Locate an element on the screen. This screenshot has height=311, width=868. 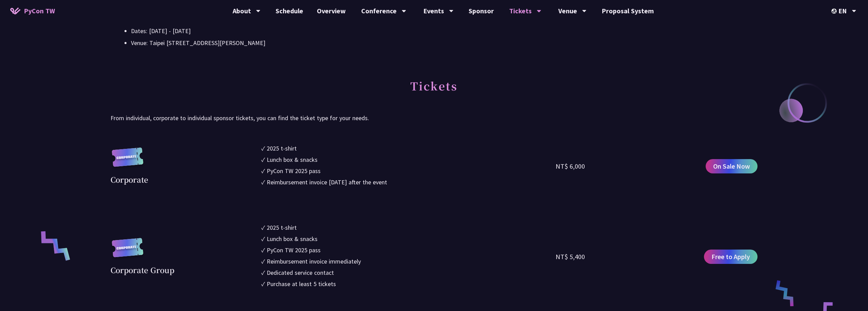
button: On Sale Now is located at coordinates (731, 166).